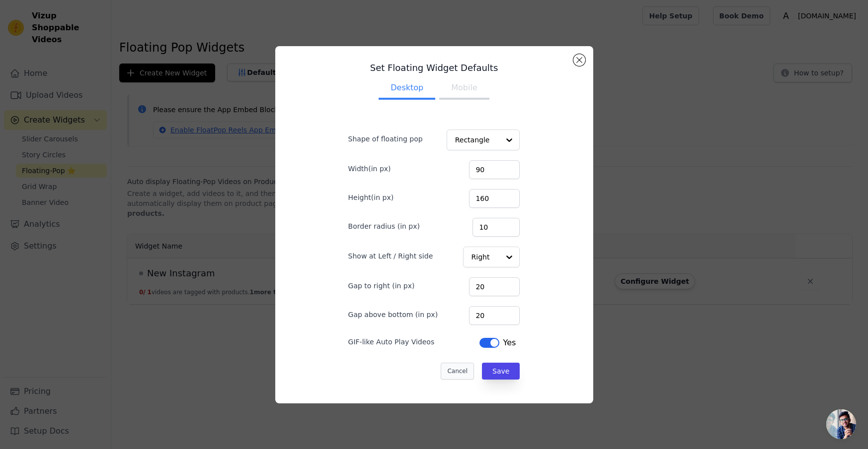 The width and height of the screenshot is (868, 449). I want to click on label: Show at Left / Right side, so click(391, 256).